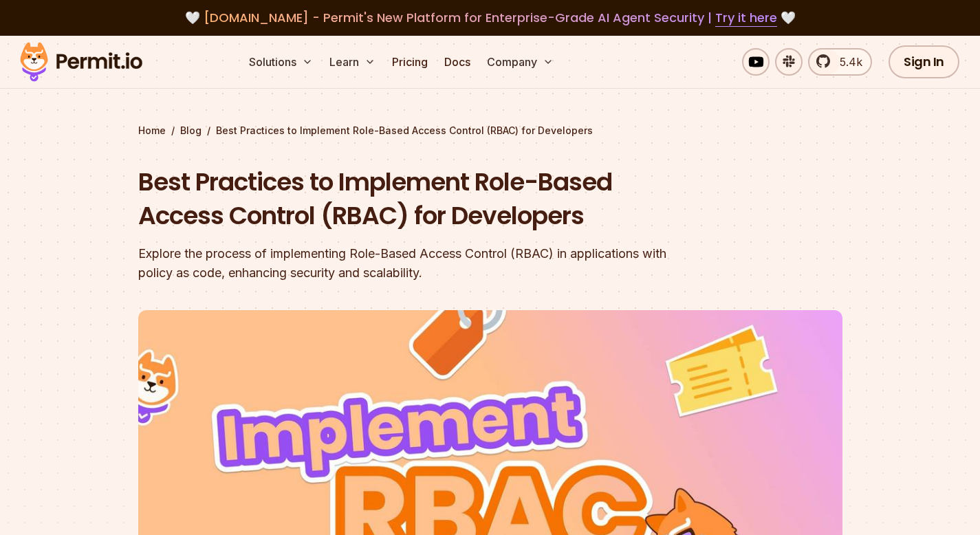 The image size is (980, 535). I want to click on div: Explore the process of implementing Role-Based Access Control (RBAC) in applications with policy ..., so click(402, 264).